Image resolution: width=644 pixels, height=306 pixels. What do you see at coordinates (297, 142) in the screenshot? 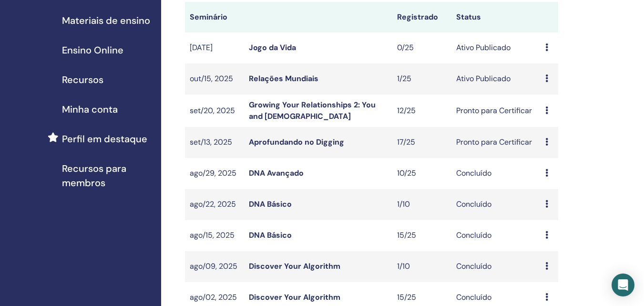
I see `a: Aprofundando no Digging` at bounding box center [297, 142].